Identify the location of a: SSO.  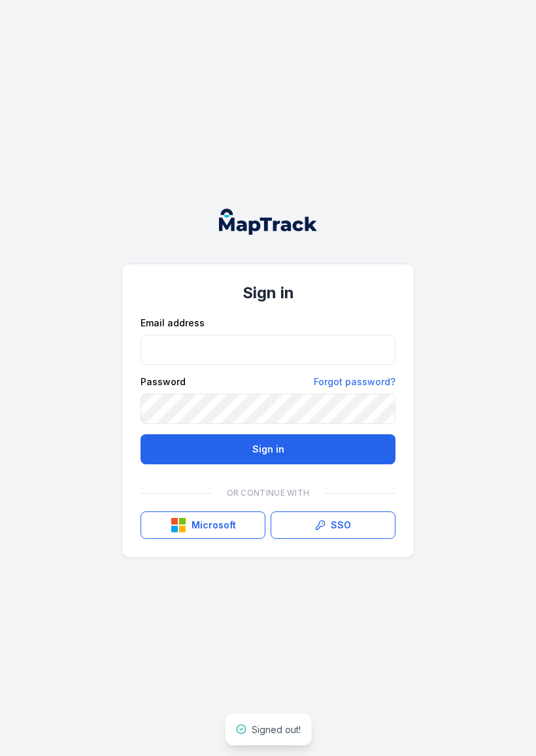
(333, 525).